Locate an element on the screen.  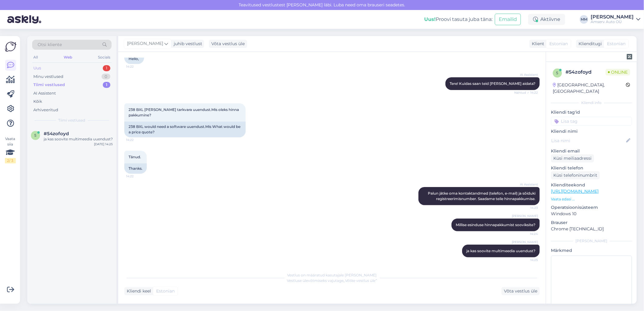
div: # 54zofoyd is located at coordinates (585, 72).